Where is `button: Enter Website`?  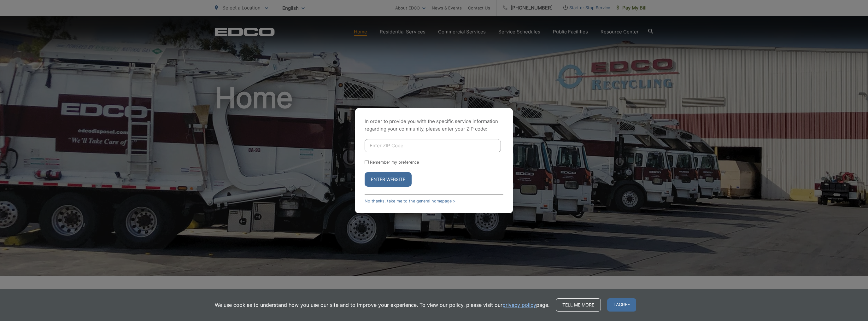 button: Enter Website is located at coordinates (388, 180).